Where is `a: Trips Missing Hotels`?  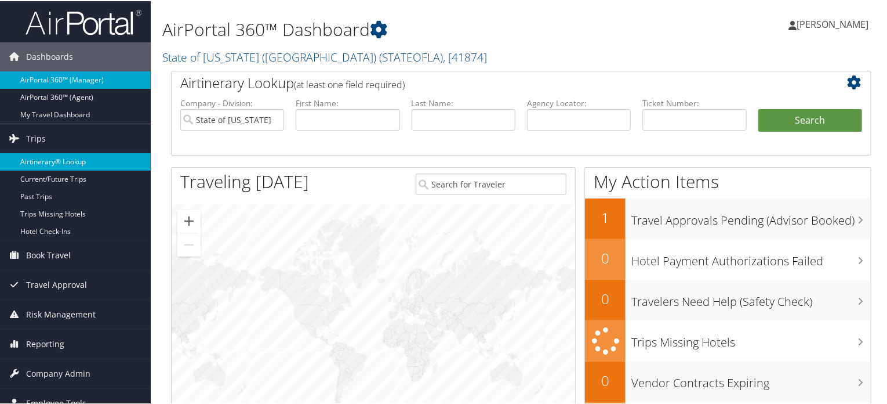 a: Trips Missing Hotels is located at coordinates (728, 339).